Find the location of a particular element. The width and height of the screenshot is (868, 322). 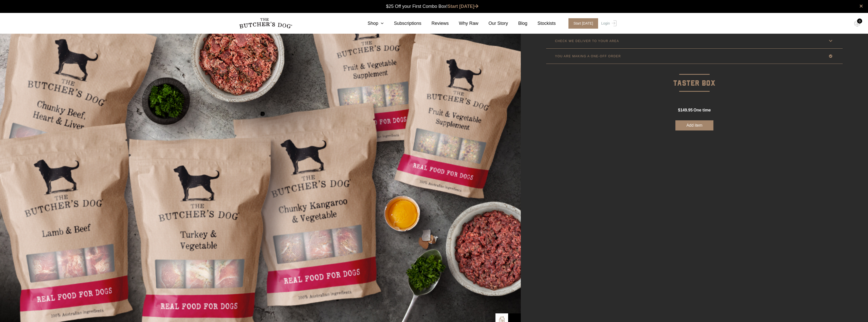

a: Stockists is located at coordinates (541, 23).